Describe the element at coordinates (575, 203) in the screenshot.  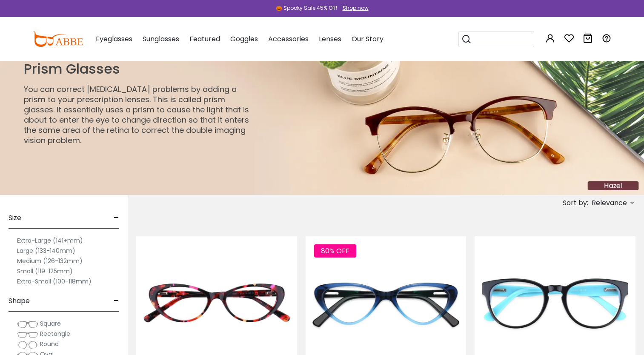
I see `span: Sort by:` at that location.